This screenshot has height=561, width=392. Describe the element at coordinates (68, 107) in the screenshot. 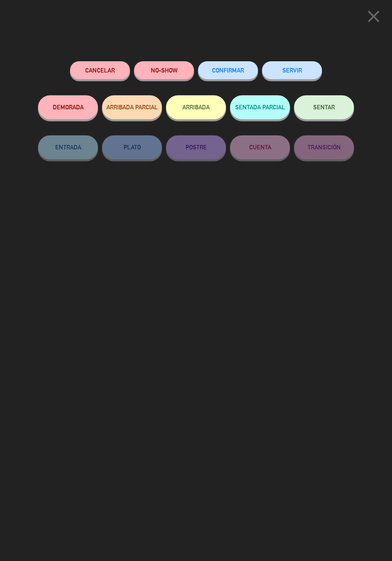

I see `button: DEMORADA` at that location.